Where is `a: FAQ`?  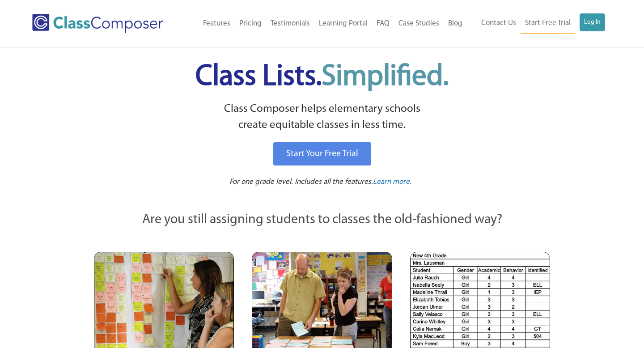
a: FAQ is located at coordinates (383, 24).